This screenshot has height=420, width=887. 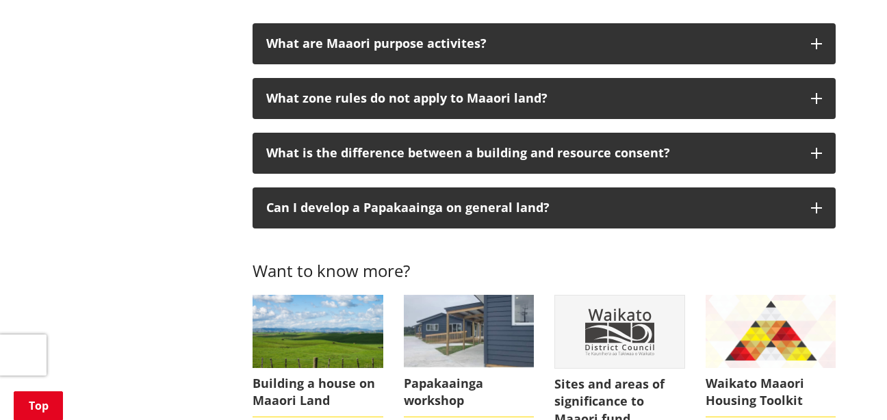 I want to click on a: Waikato Maaori Housing Toolkit, so click(x=771, y=356).